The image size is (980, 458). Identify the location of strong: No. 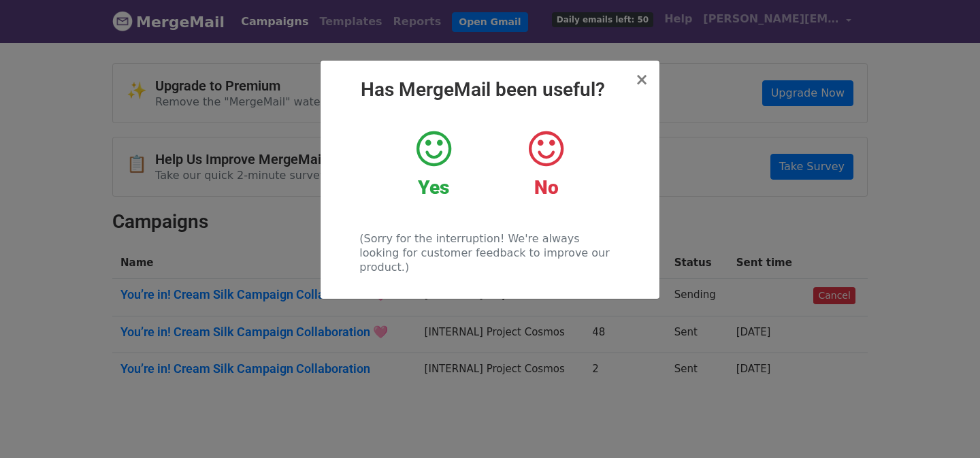
(546, 187).